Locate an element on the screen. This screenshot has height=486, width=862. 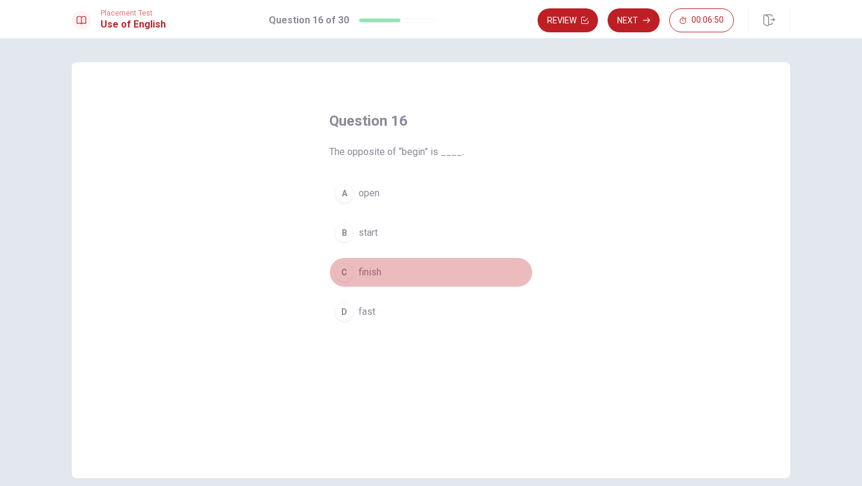
button: Dfast is located at coordinates (431, 312).